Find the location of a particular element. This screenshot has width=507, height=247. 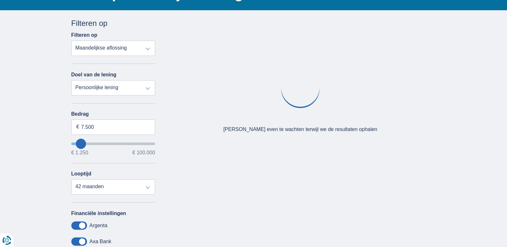

span: € 100.000 is located at coordinates (144, 153).